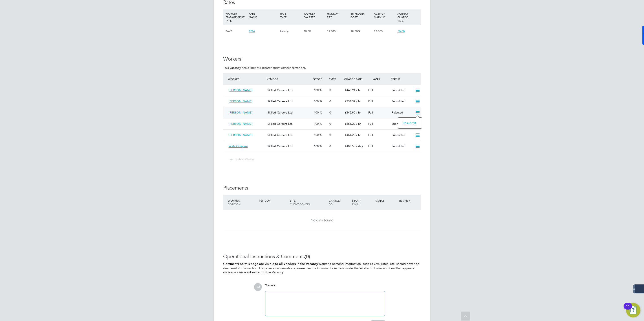 The width and height of the screenshot is (644, 321). What do you see at coordinates (332, 31) in the screenshot?
I see `span: 12.07%` at bounding box center [332, 31].